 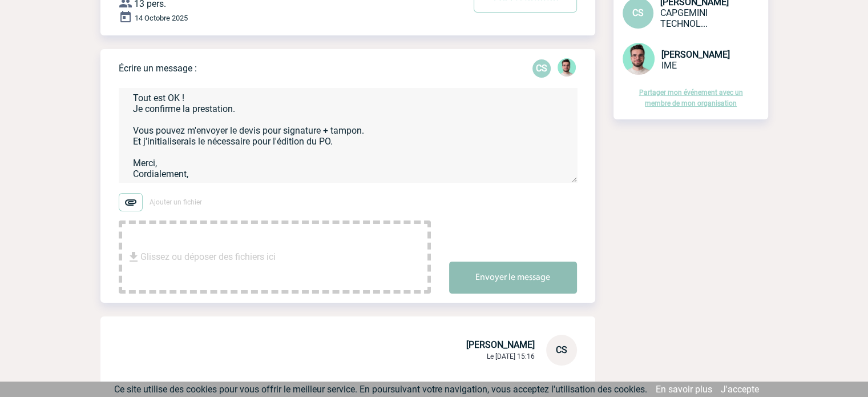 I want to click on div: Benjamin ROLAND, so click(x=567, y=68).